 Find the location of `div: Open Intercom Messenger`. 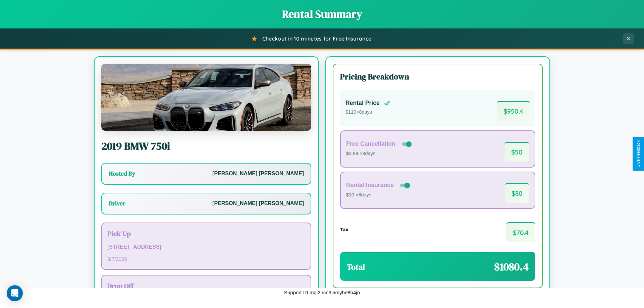

div: Open Intercom Messenger is located at coordinates (15, 293).